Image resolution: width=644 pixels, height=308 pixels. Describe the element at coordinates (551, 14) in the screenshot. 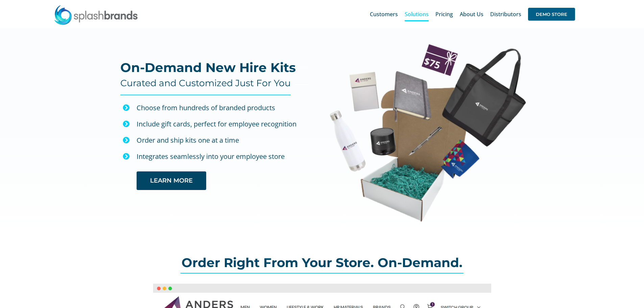

I see `a: DEMO STORE` at that location.